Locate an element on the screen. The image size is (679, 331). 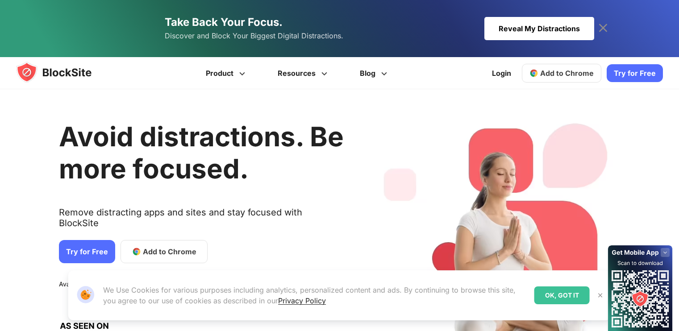
span: Discover and Block Your Biggest Digital Distractions. is located at coordinates (254, 36).